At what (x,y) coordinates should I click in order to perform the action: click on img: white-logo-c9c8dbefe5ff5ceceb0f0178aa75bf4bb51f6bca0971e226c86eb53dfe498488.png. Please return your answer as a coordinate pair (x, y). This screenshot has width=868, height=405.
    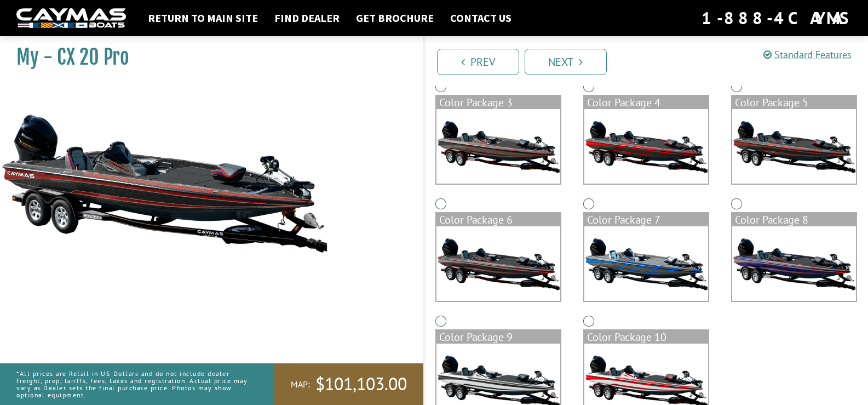
    Looking at the image, I should click on (71, 18).